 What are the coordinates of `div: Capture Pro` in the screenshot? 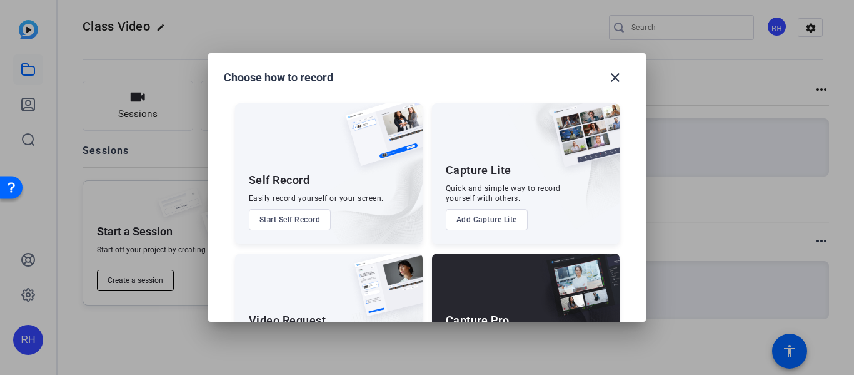 It's located at (478, 320).